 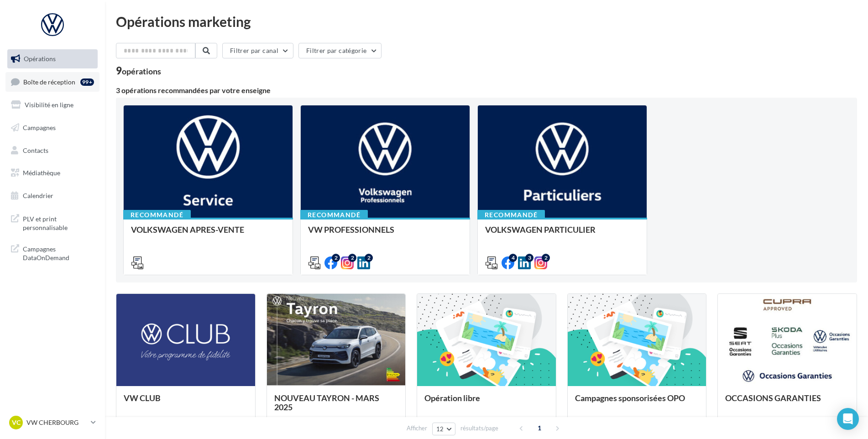 What do you see at coordinates (57, 423) in the screenshot?
I see `p: VW CHERBOURG` at bounding box center [57, 423].